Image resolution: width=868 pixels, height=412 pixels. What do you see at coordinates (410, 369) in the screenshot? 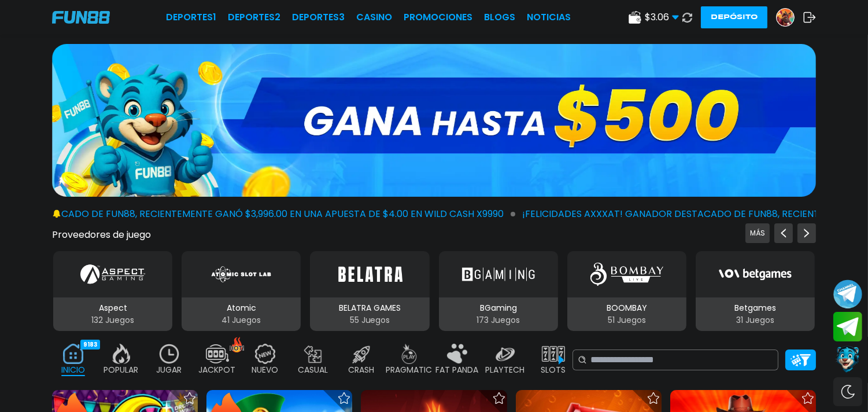
I see `p: PRAGMATIC` at bounding box center [410, 369].